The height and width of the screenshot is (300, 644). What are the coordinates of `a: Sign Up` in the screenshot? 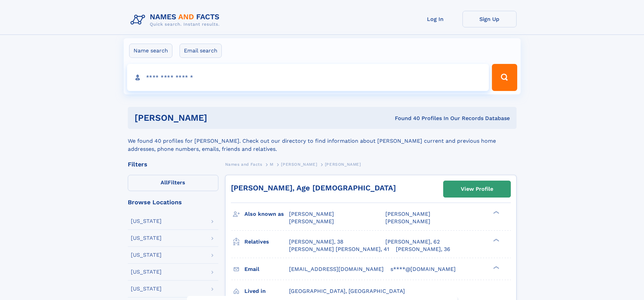 It's located at (489, 19).